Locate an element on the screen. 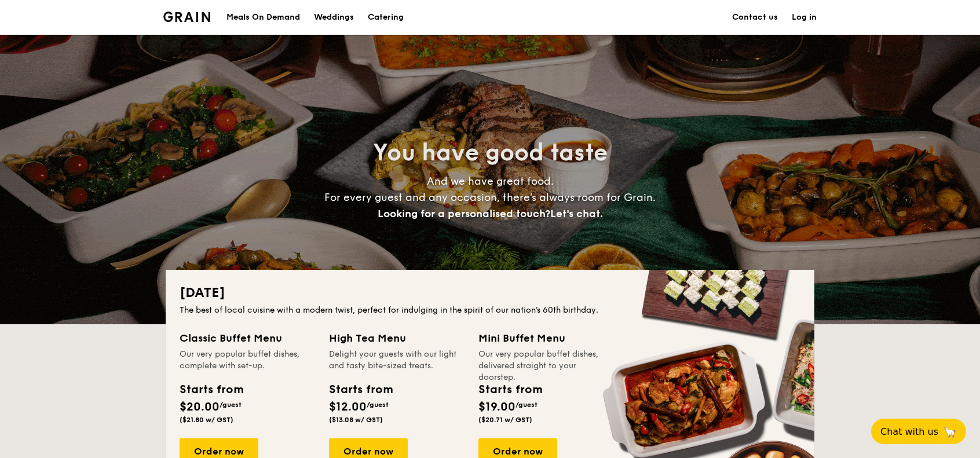  div: The best of local cuisine with a modern twist, perfect for indulging in the spirit of our nation’... is located at coordinates (490, 310).